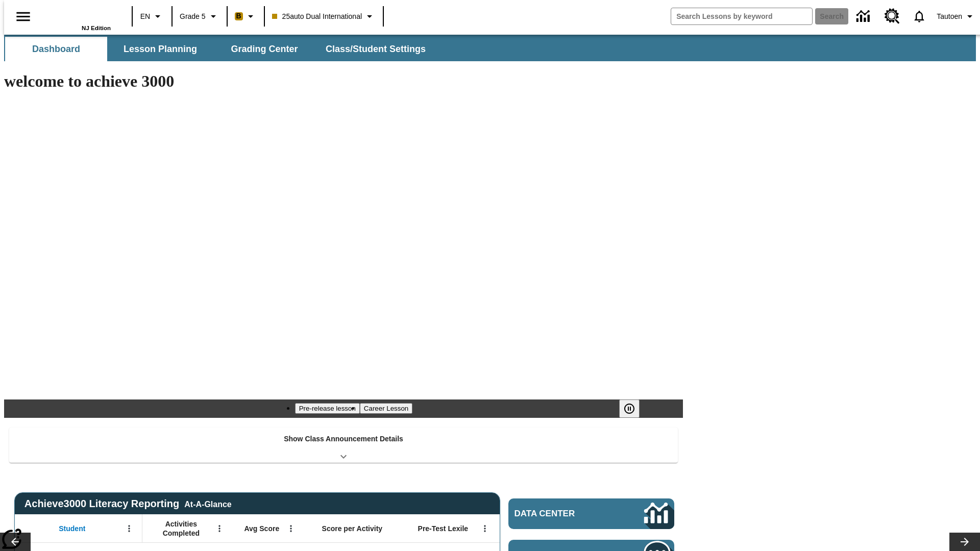 This screenshot has width=980, height=551. Describe the element at coordinates (742, 17) in the screenshot. I see `input: search field` at that location.